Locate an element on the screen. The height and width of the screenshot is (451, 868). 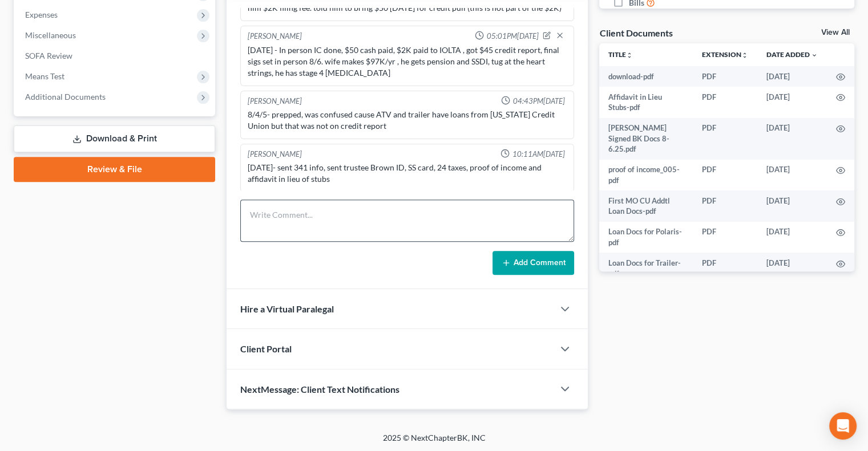
span: Additional Documents is located at coordinates (65, 96).